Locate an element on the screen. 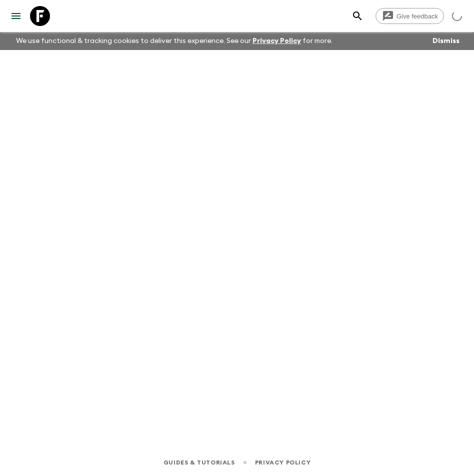 The height and width of the screenshot is (476, 474). button: Dismiss is located at coordinates (446, 41).